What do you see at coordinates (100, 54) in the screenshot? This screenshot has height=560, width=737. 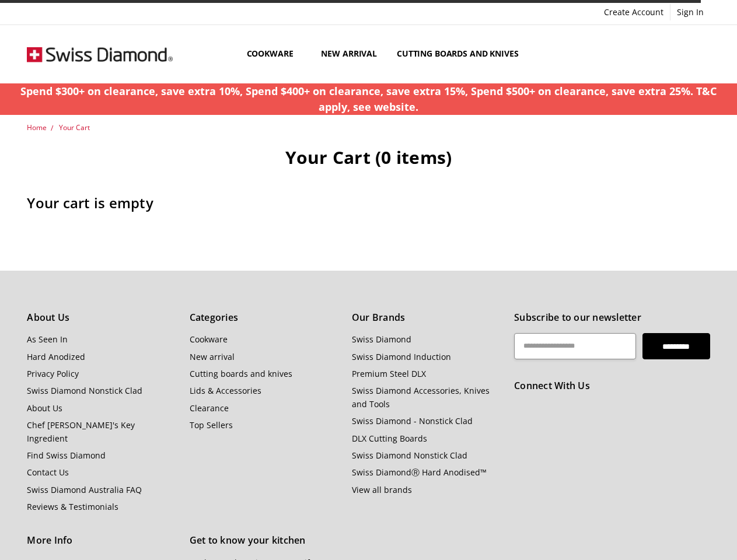 I see `img: Free Shipping On Every Order` at bounding box center [100, 54].